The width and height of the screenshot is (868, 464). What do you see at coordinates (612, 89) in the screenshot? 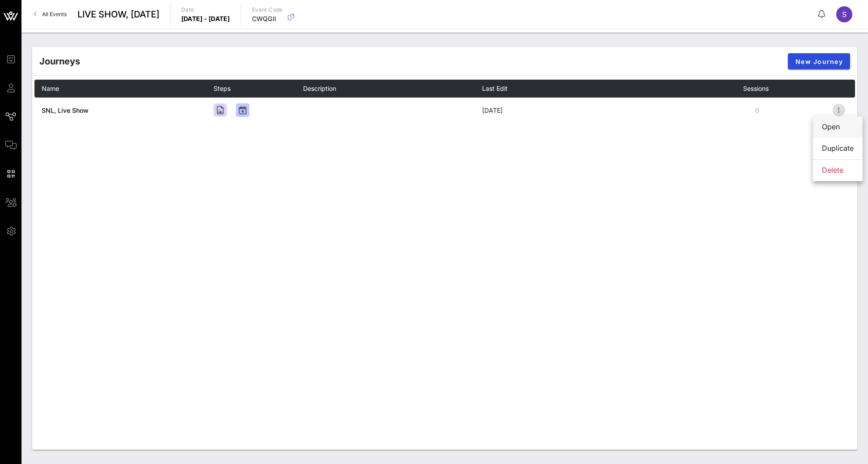
I see `th: Last Edit: Not sorted. Activate to sort ascending.` at bounding box center [612, 89].